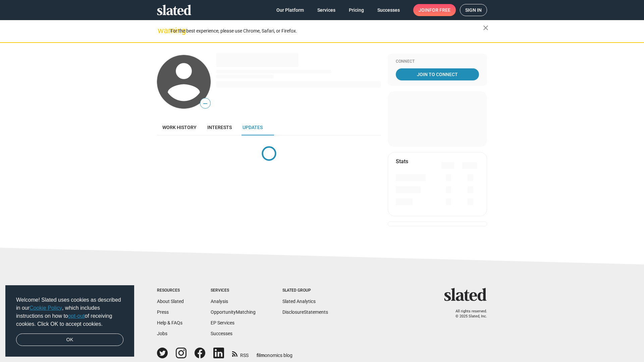 Image resolution: width=644 pixels, height=362 pixels. What do you see at coordinates (70, 321) in the screenshot?
I see `div: cookieconsent` at bounding box center [70, 321].